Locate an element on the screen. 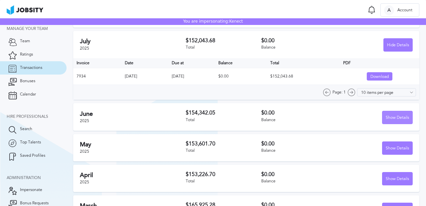  span: Calendar is located at coordinates (28, 94).